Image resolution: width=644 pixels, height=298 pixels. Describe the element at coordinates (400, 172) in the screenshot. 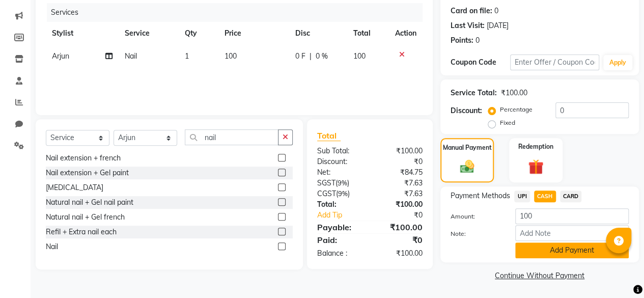

I see `div: ₹84.75` at that location.